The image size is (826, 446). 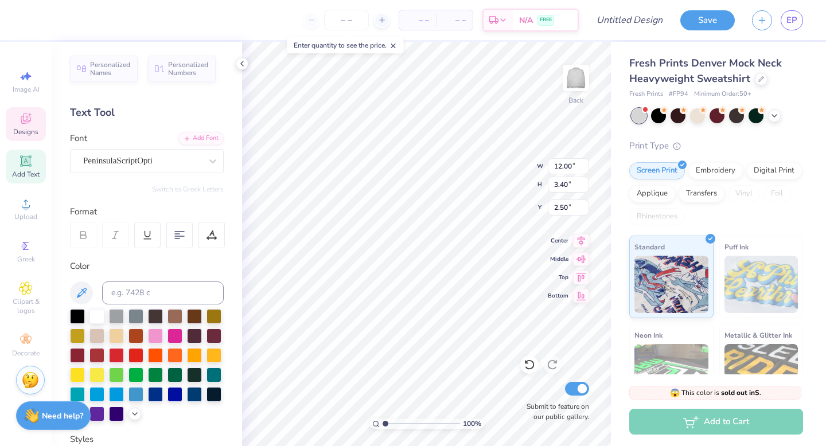 What do you see at coordinates (671, 284) in the screenshot?
I see `img: Standard` at bounding box center [671, 284].